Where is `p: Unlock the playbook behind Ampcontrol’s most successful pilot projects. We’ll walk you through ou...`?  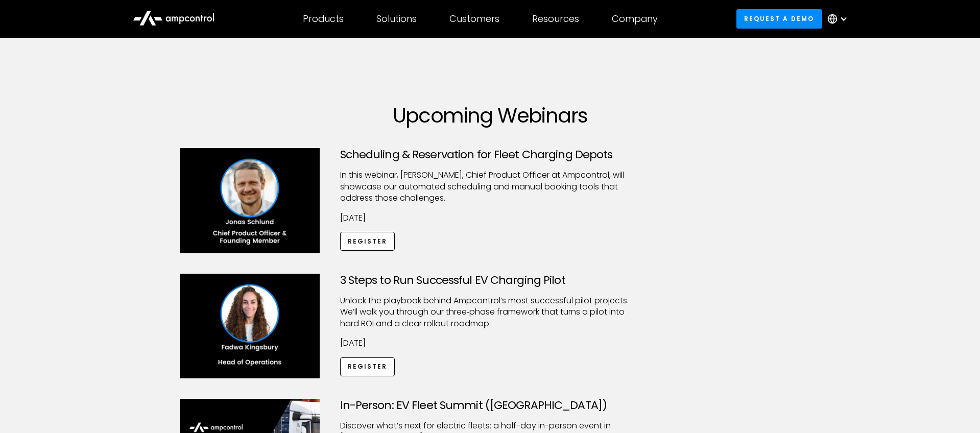 p: Unlock the playbook behind Ampcontrol’s most successful pilot projects. We’ll walk you through ou... is located at coordinates (490, 312).